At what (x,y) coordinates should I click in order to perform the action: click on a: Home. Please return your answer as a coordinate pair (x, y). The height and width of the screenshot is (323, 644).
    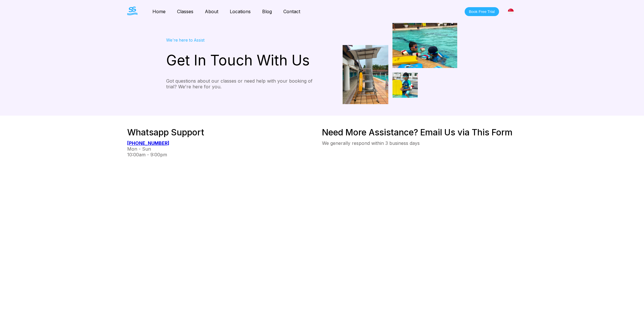
    Looking at the image, I should click on (159, 11).